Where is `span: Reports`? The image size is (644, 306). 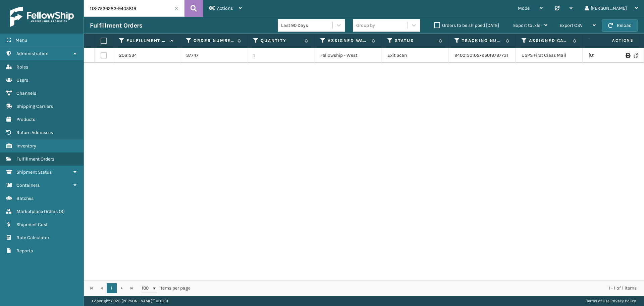
span: Reports is located at coordinates (25, 251).